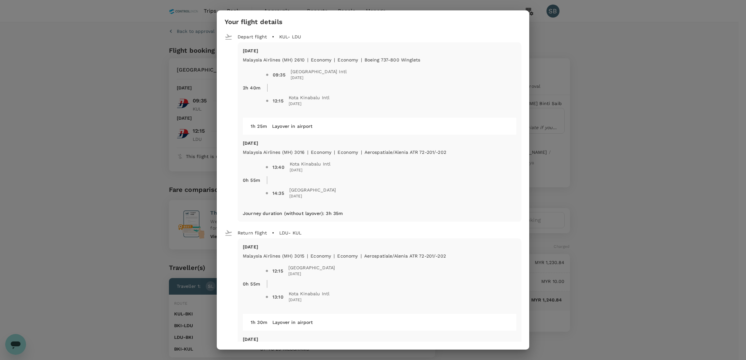  I want to click on p: Malaysia Airlines (MH) 3015, so click(274, 256).